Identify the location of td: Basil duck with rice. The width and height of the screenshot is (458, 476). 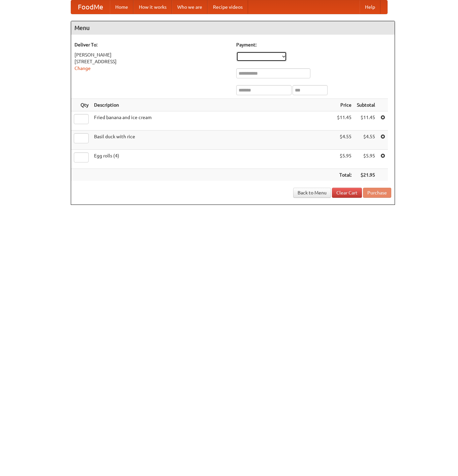
(212, 140).